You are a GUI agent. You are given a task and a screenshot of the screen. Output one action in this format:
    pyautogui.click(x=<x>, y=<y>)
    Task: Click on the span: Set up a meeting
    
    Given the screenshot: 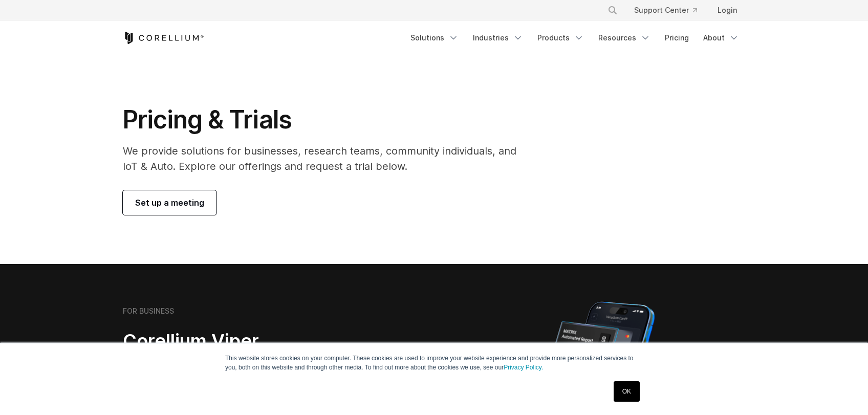 What is the action you would take?
    pyautogui.click(x=169, y=202)
    